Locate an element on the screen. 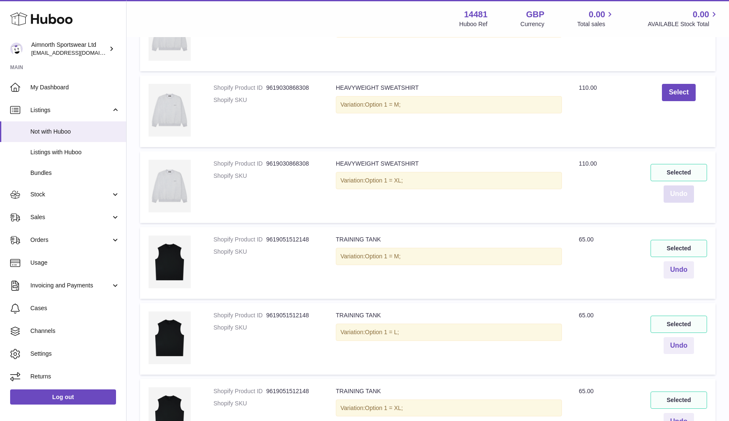  strong: 14481 is located at coordinates (476, 14).